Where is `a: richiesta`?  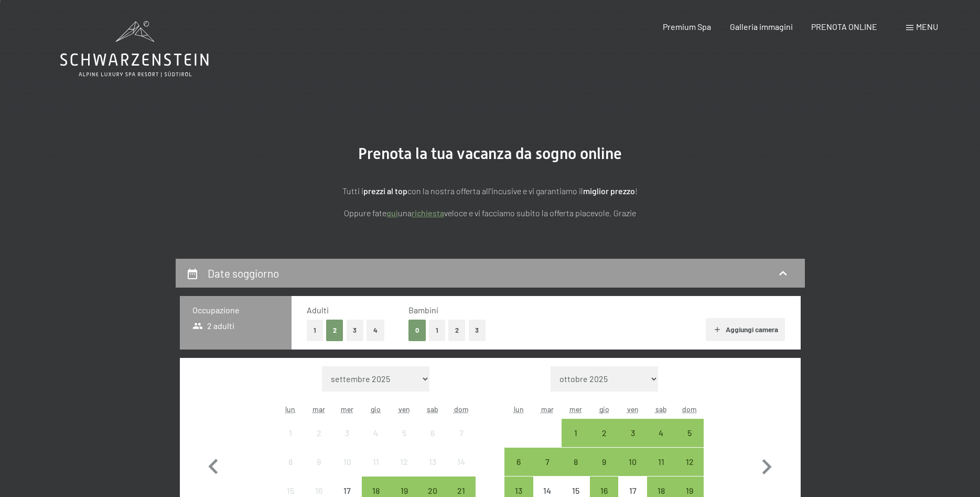 a: richiesta is located at coordinates (428, 213).